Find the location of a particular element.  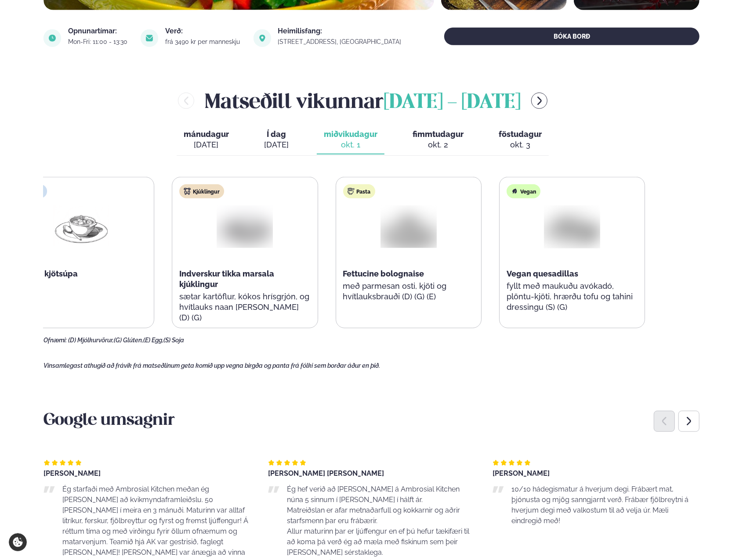

div: Kjúklingur is located at coordinates (202, 191).